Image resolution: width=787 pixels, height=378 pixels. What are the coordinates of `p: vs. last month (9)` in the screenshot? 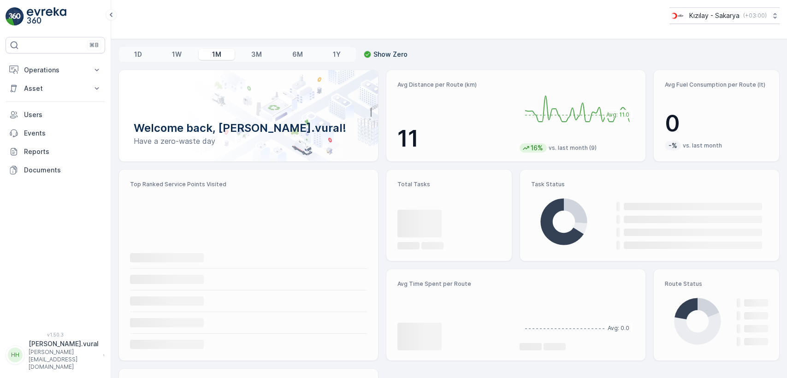 It's located at (573, 148).